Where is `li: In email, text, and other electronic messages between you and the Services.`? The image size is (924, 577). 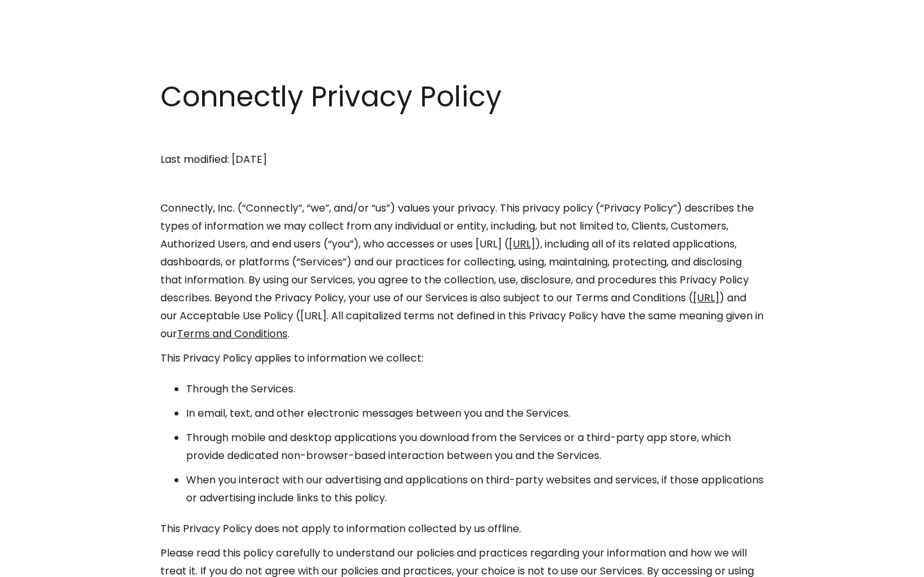
li: In email, text, and other electronic messages between you and the Services. is located at coordinates (474, 413).